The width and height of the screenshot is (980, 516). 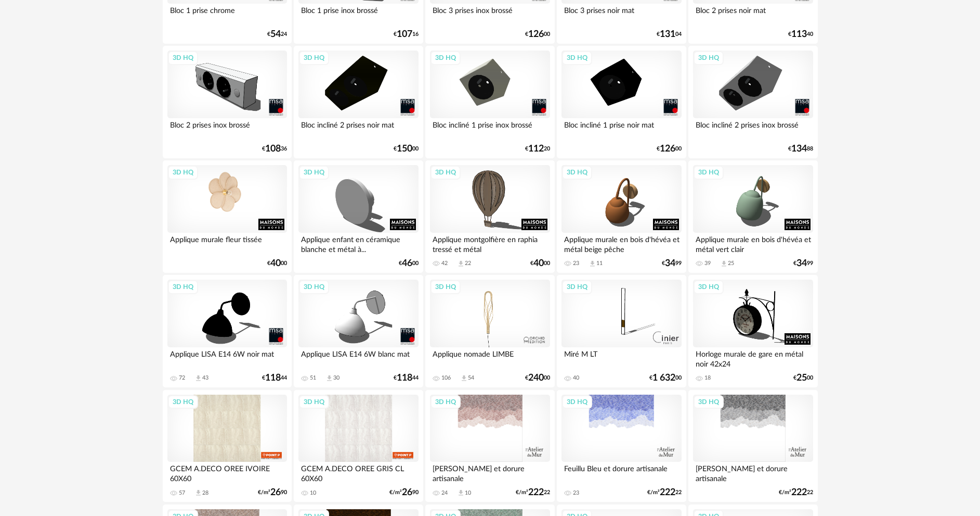 What do you see at coordinates (490, 128) in the screenshot?
I see `div: Bloc incliné 1 prise inox brossé` at bounding box center [490, 128].